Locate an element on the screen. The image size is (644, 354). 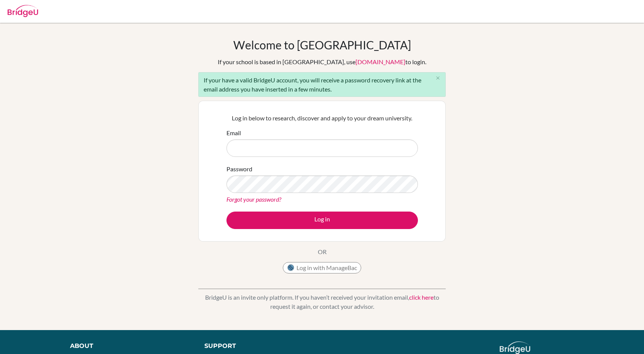
div: Support is located at coordinates (259, 347).